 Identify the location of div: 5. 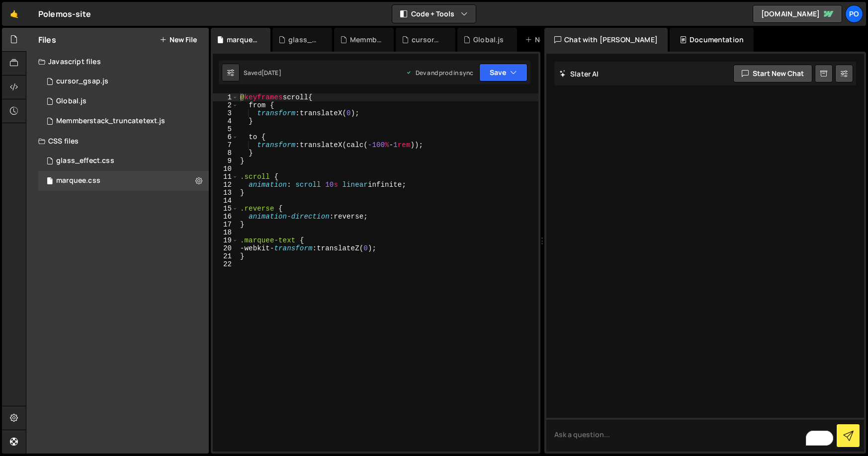
(225, 129).